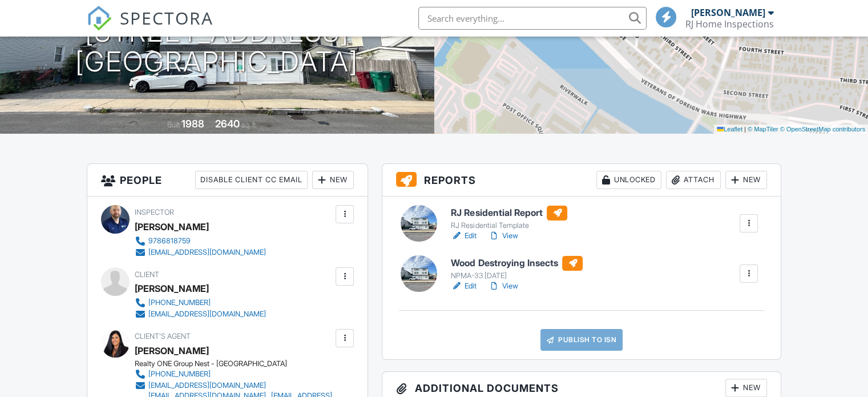 The width and height of the screenshot is (868, 397). What do you see at coordinates (162, 336) in the screenshot?
I see `span: Client's Agent` at bounding box center [162, 336].